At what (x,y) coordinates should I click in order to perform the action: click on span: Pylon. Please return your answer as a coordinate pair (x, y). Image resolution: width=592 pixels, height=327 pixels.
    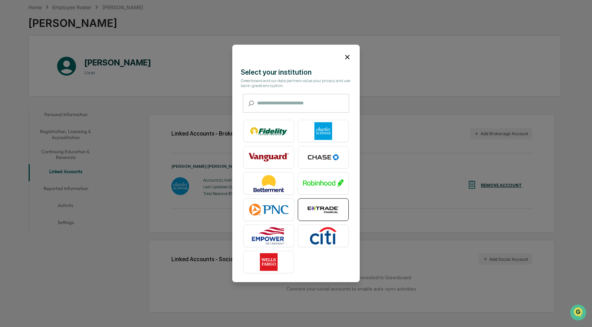
    Looking at the image, I should click on (78, 123).